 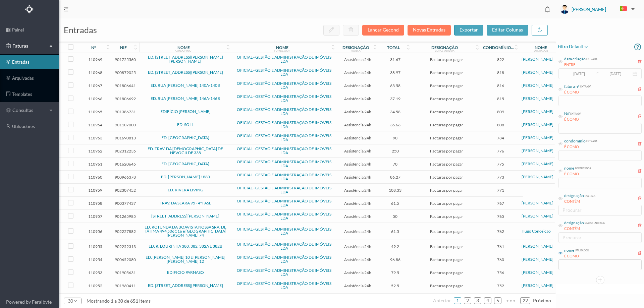 What do you see at coordinates (511, 300) in the screenshot?
I see `li: Avançar 5 Páginas` at bounding box center [511, 300].